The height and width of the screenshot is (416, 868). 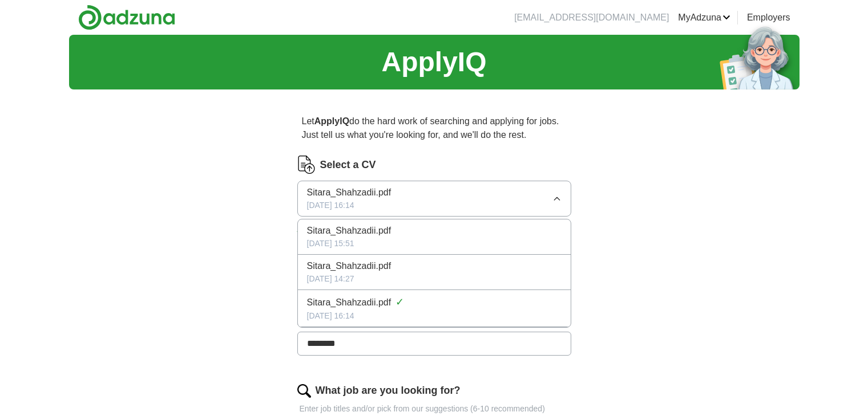 I want to click on p: Enter job titles and/or pick from our suggestions (6-10 recommended), so click(x=434, y=408).